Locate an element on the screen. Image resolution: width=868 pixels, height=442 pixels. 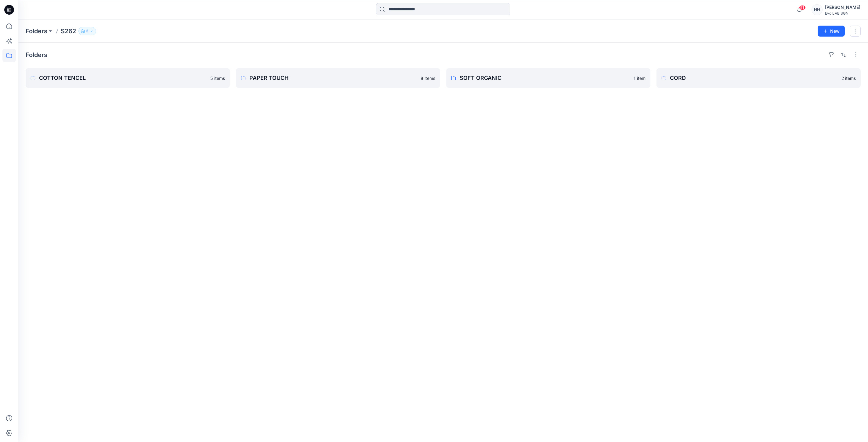
span: 51 is located at coordinates (803, 7).